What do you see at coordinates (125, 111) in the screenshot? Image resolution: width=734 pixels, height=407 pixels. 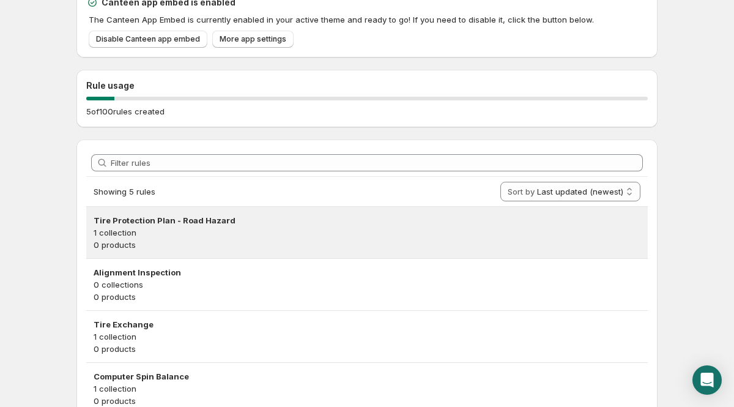 I see `p: 5 of 100 rules created` at bounding box center [125, 111].